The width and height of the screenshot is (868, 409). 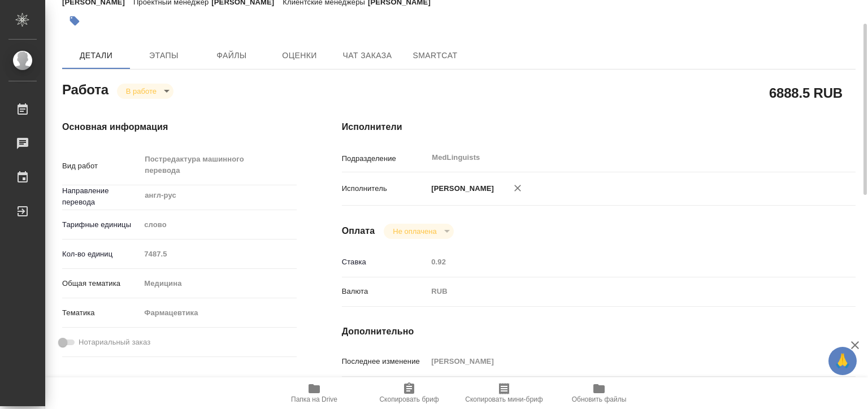 I want to click on span: Детали, so click(x=96, y=55).